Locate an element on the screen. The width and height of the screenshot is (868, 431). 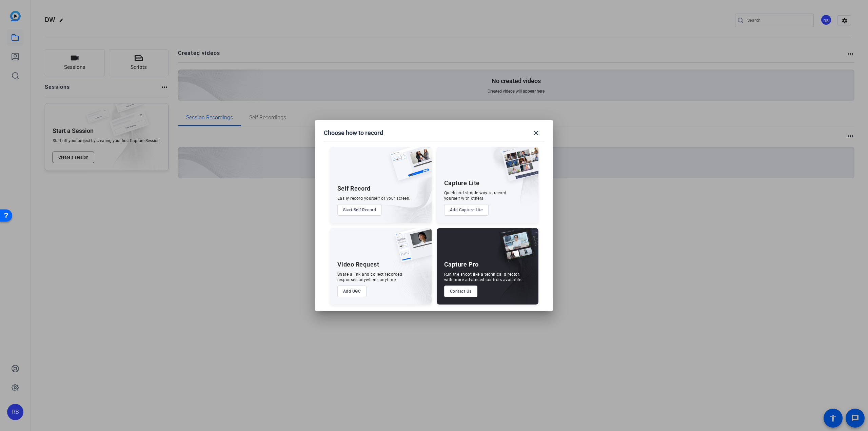
img: self-record.png is located at coordinates (409, 168).